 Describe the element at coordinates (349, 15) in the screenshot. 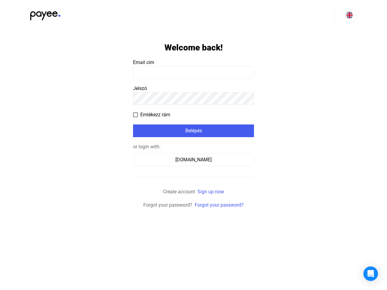

I see `img: EN` at that location.